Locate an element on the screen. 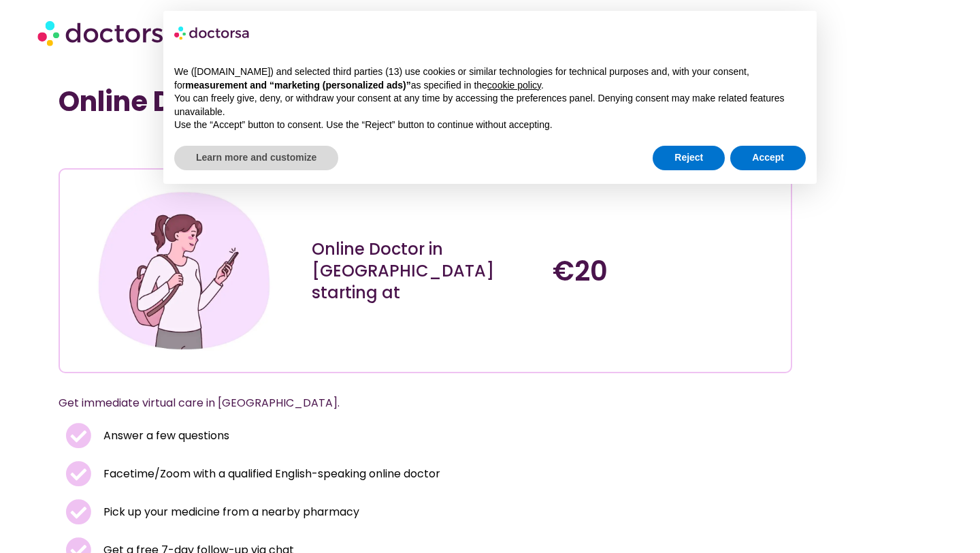  span: Facetime/Zoom with a qualified English-speaking online doctor is located at coordinates (270, 474).